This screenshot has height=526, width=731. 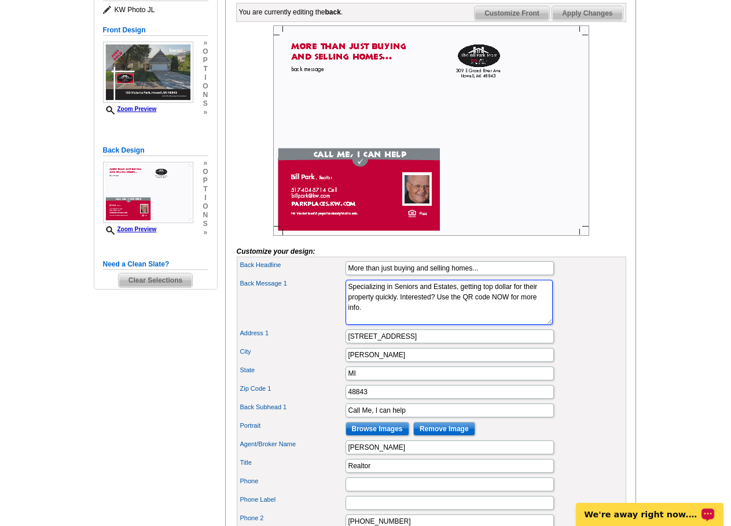 I want to click on label: City, so click(x=292, y=352).